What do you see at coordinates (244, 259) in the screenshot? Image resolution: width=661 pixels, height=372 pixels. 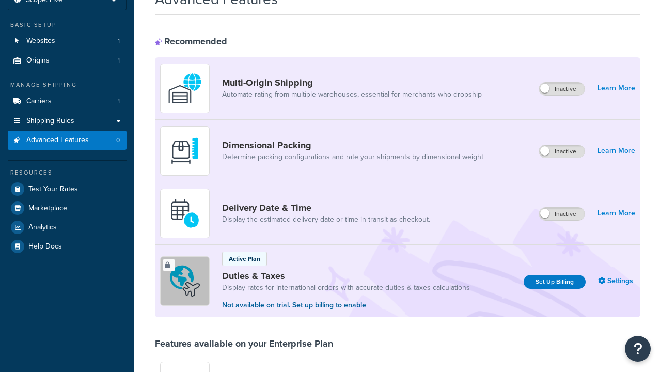 I see `p: Active Plan` at bounding box center [244, 259].